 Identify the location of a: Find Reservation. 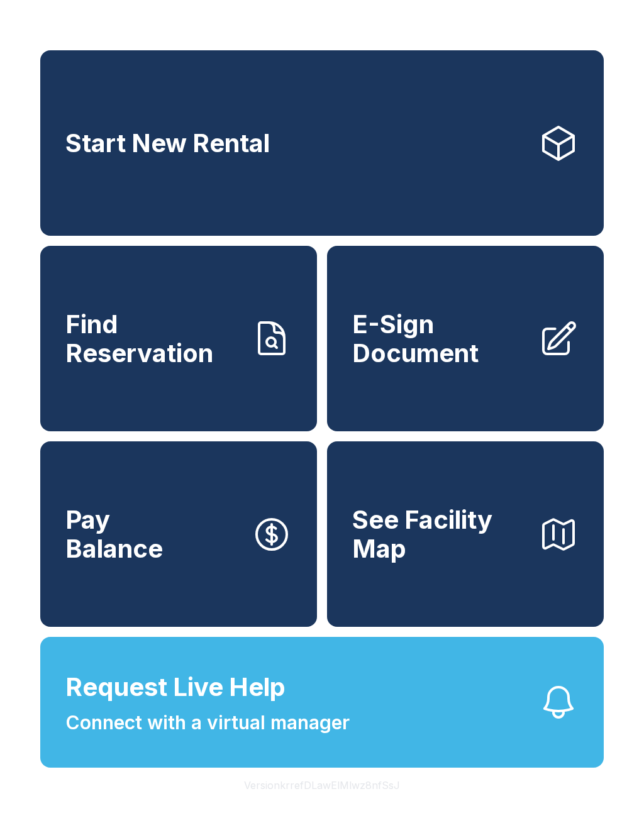
(179, 338).